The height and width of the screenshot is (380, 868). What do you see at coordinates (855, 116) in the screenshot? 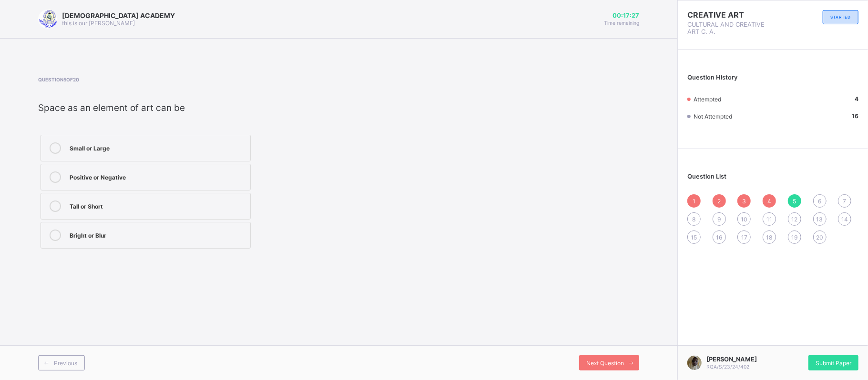
I see `b: 16` at bounding box center [855, 116].